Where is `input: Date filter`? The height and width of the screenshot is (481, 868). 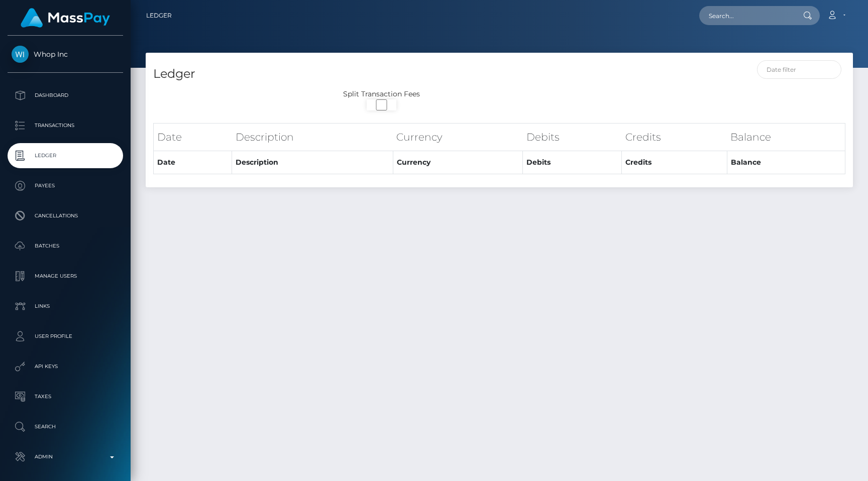
input: Date filter is located at coordinates (799, 69).